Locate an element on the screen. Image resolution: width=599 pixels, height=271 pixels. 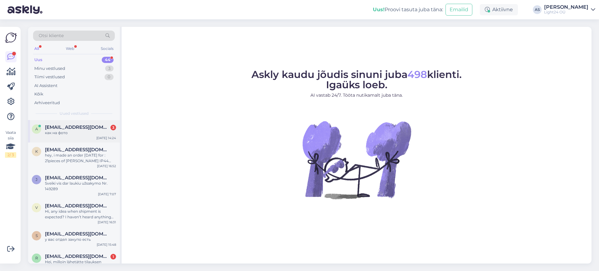
div: 0 is located at coordinates (109, 77).